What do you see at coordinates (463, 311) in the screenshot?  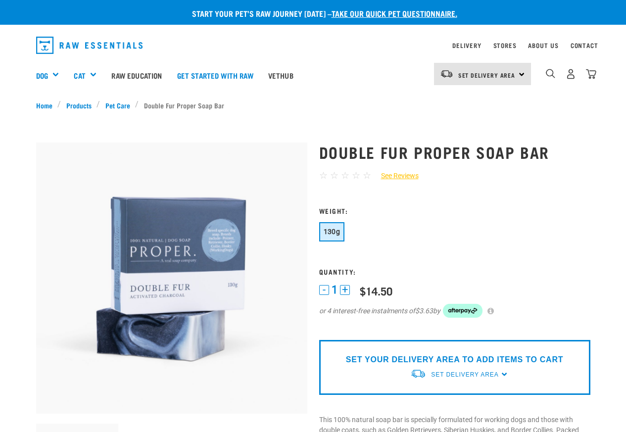 I see `img: Afterpay` at bounding box center [463, 311].